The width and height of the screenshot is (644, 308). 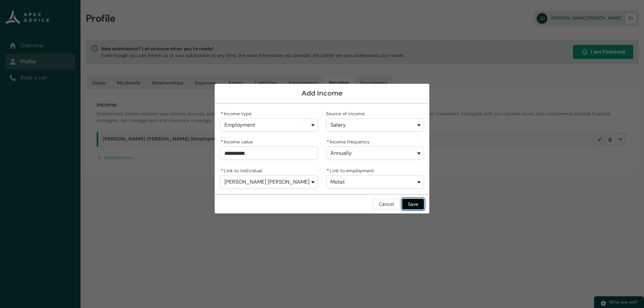 What do you see at coordinates (242, 170) in the screenshot?
I see `label: Link to individual` at bounding box center [242, 170].